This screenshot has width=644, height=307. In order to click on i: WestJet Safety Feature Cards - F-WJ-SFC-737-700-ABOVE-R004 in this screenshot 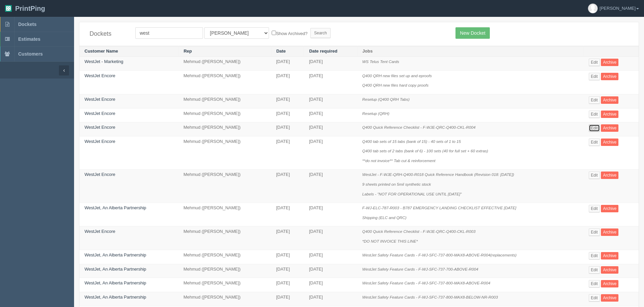, I will do `click(420, 269)`.